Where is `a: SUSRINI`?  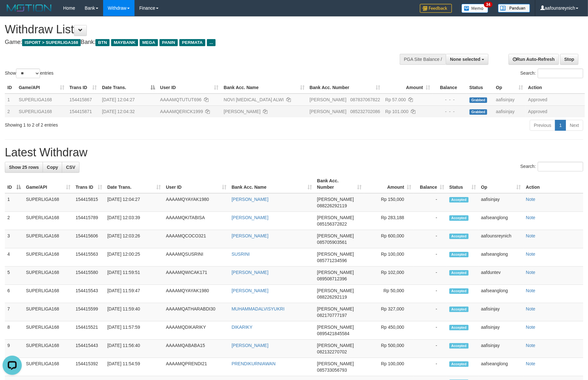
a: SUSRINI is located at coordinates (240, 254).